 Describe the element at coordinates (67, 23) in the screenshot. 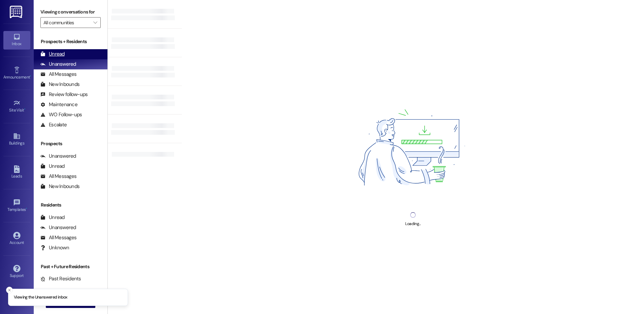

I see `input: All communities` at that location.